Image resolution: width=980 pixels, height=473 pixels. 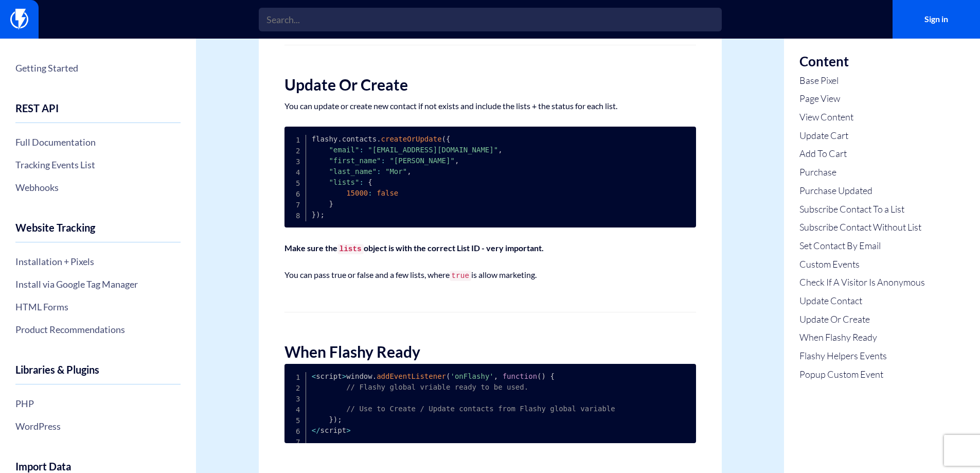 I want to click on strong: Make sure the object is with the correct List ID - very important., so click(x=414, y=248).